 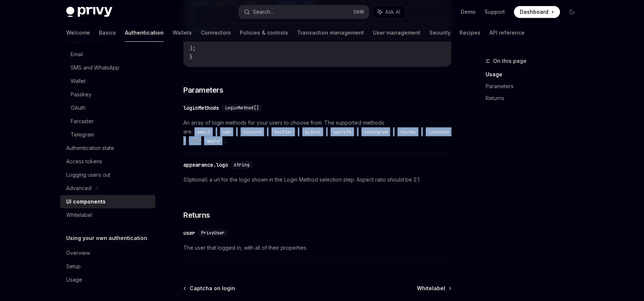 What do you see at coordinates (76, 54) in the screenshot?
I see `div: Email` at bounding box center [76, 54].